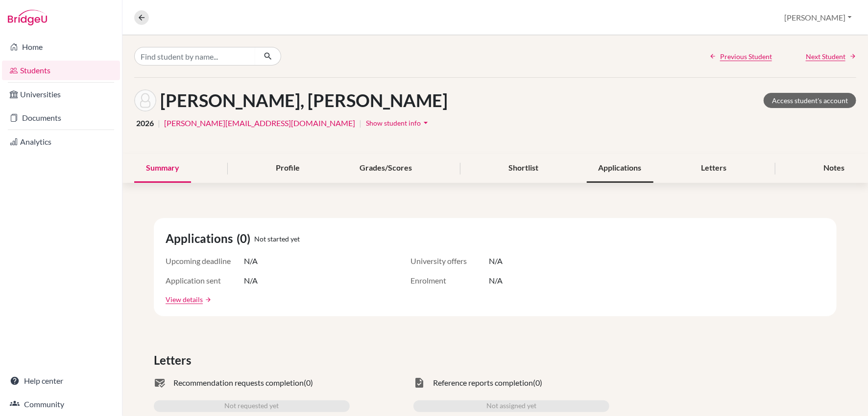 The width and height of the screenshot is (868, 416). What do you see at coordinates (159, 383) in the screenshot?
I see `span: mark_email_read` at bounding box center [159, 383].